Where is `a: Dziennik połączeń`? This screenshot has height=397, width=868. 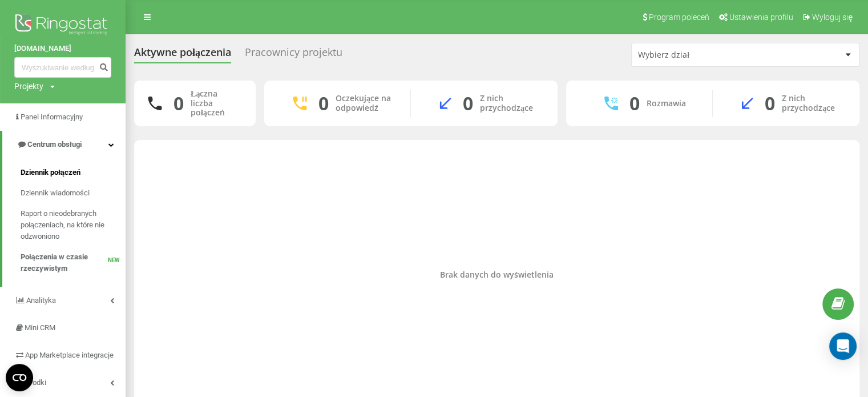 a: Dziennik połączeń is located at coordinates (73, 172).